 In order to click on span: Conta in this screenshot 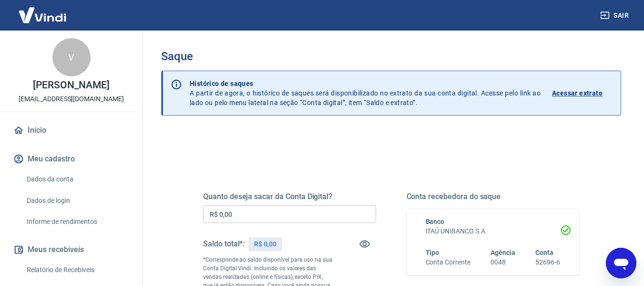, I will do `click(544, 252)`.